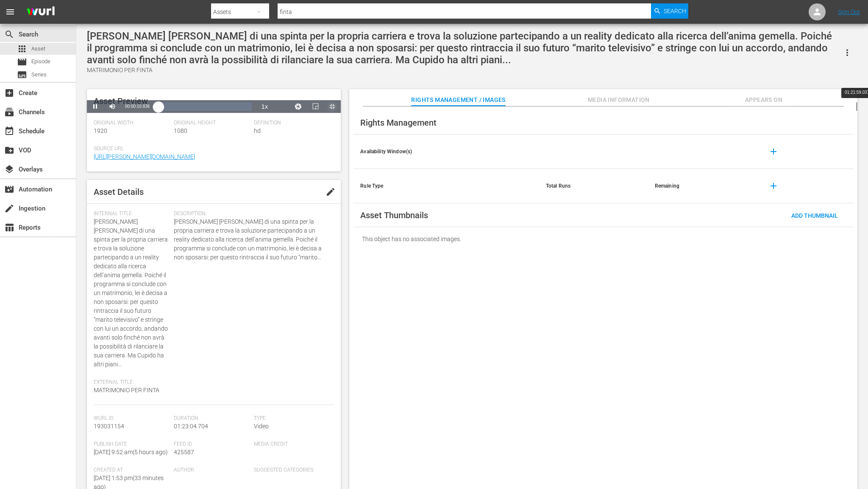  I want to click on span: Internal Title:, so click(132, 214).